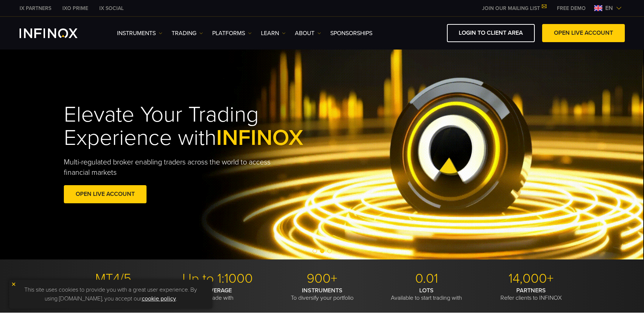  What do you see at coordinates (159, 299) in the screenshot?
I see `a: cookie policy` at bounding box center [159, 299].